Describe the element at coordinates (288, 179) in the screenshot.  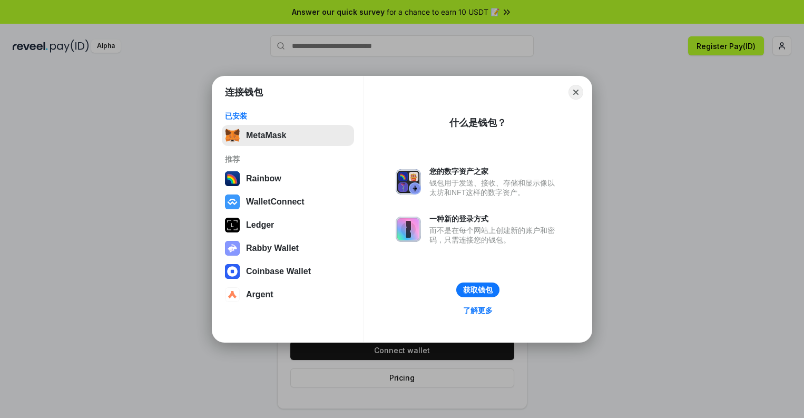
I see `button: Rainbow` at that location.